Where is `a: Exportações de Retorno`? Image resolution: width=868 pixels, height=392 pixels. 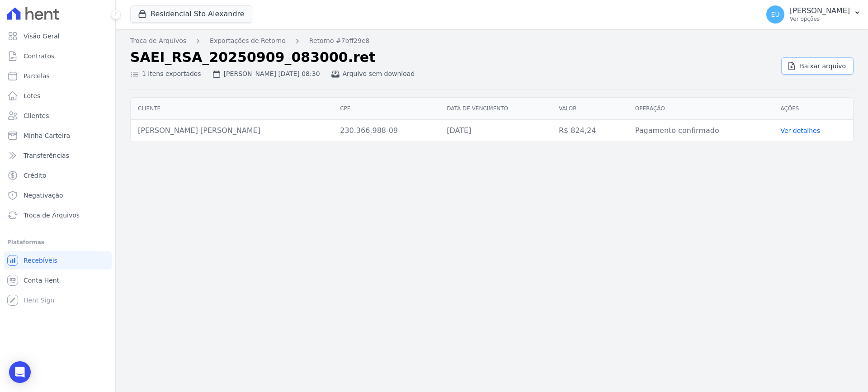 a: Exportações de Retorno is located at coordinates (248, 40).